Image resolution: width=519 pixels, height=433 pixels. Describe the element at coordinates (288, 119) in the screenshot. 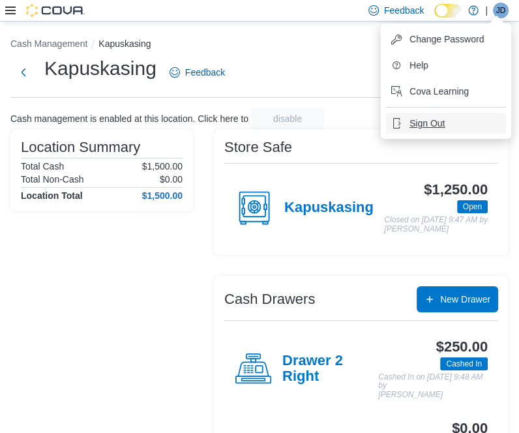

I see `span: disable` at that location.